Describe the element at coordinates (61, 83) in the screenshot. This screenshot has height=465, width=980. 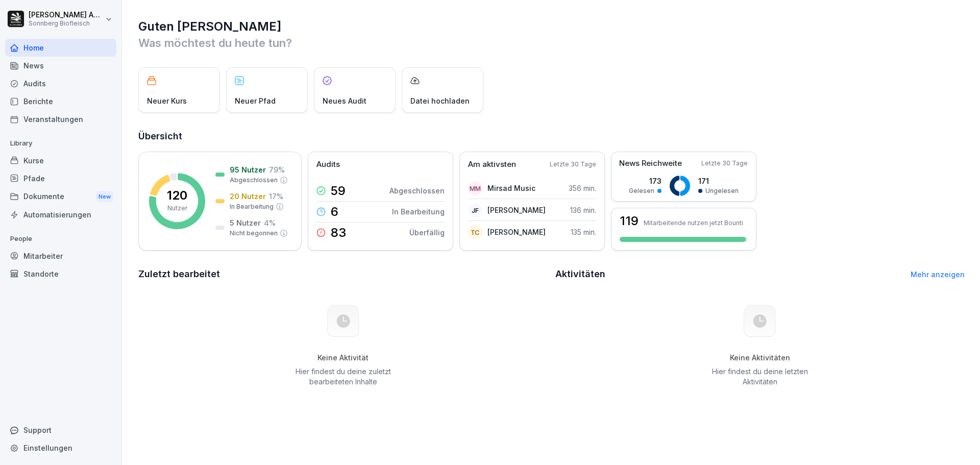
I see `div: Audits` at that location.